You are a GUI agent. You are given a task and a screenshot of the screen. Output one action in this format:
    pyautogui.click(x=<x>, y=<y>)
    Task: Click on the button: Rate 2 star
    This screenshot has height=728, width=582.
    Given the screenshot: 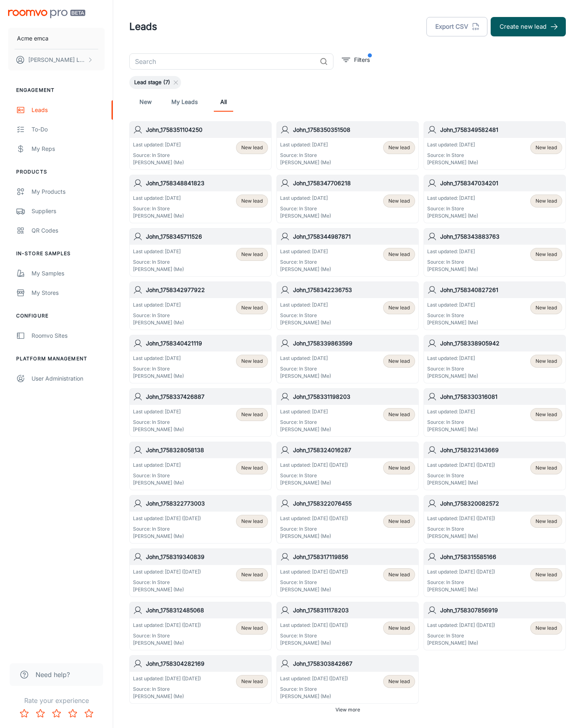 What is the action you would take?
    pyautogui.click(x=40, y=713)
    